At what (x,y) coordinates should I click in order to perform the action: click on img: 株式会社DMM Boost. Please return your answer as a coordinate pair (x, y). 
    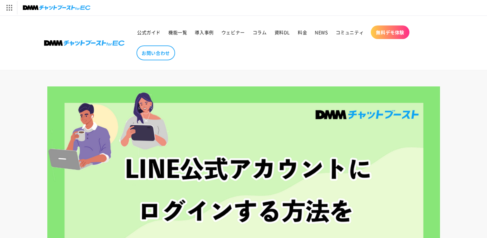
    Looking at the image, I should click on (84, 43).